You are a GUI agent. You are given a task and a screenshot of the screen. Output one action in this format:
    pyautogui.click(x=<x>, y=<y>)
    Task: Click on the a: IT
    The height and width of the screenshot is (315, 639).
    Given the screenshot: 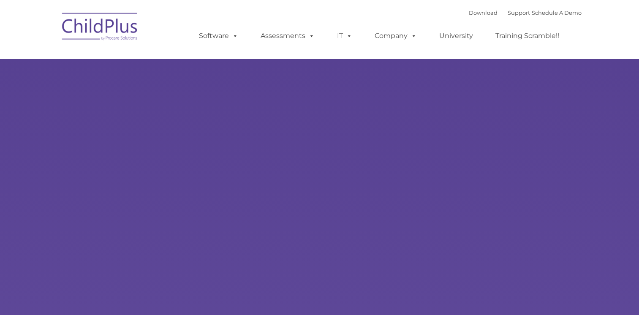 What is the action you would take?
    pyautogui.click(x=344, y=36)
    